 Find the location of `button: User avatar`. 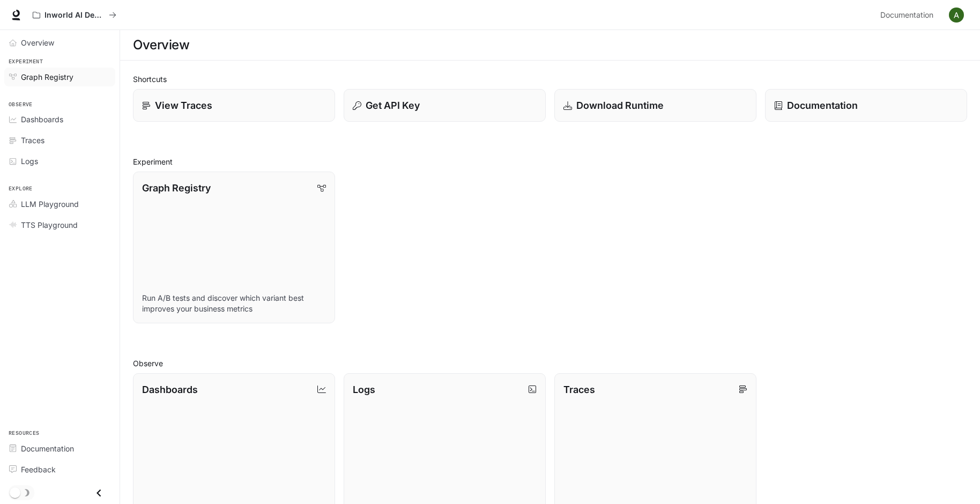

button: User avatar is located at coordinates (956, 15).